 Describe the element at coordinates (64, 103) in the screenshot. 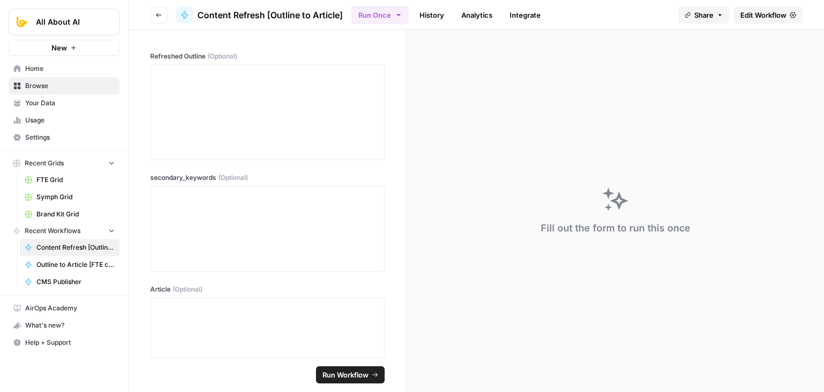

I see `a: Your Data` at that location.